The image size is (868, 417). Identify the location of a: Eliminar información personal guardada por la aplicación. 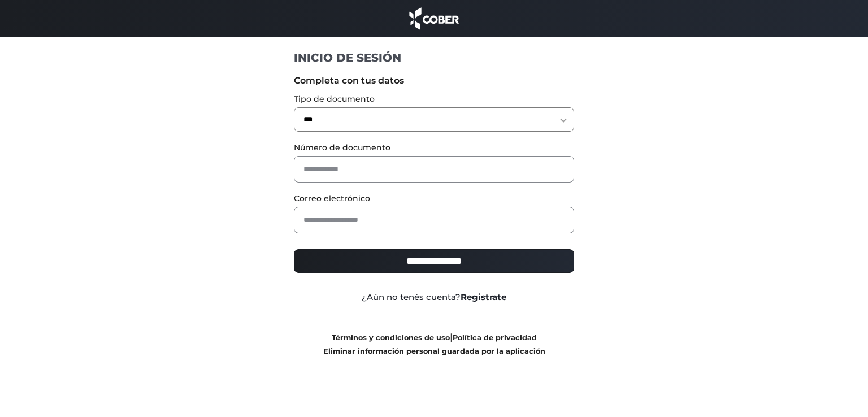
(434, 351).